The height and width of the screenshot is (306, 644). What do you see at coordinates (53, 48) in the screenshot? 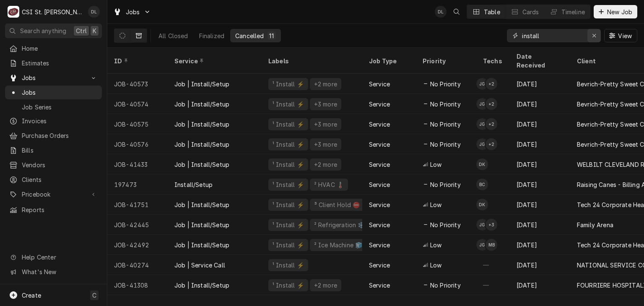
I see `a: Home` at bounding box center [53, 48].